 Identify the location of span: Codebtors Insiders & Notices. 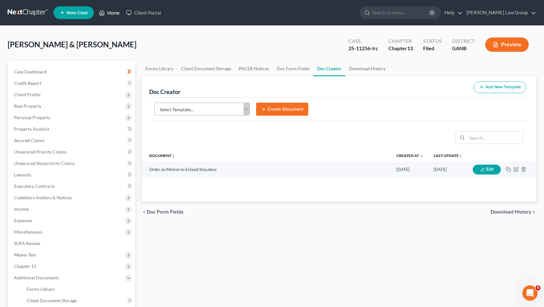
(43, 197).